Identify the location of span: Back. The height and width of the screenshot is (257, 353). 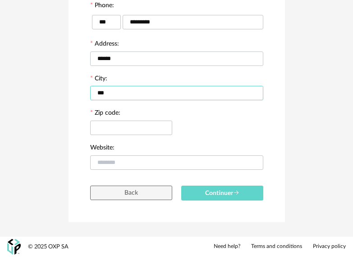
(131, 193).